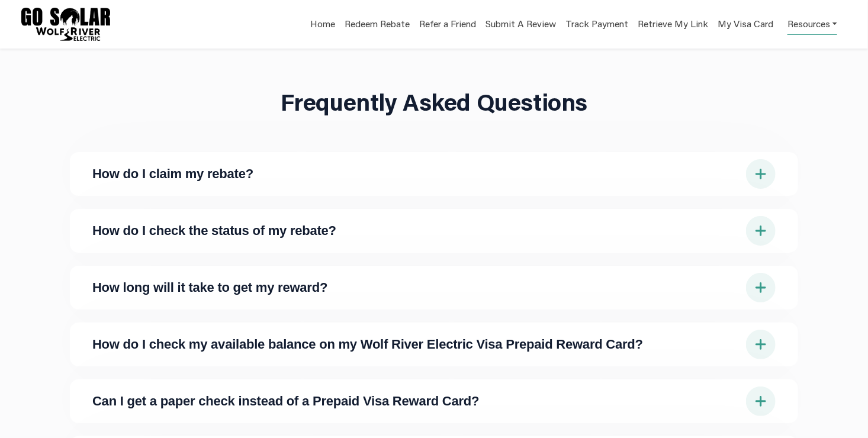 The image size is (868, 438). I want to click on a: Track Payment, so click(597, 25).